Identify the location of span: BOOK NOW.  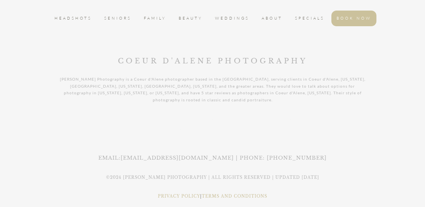
(354, 18).